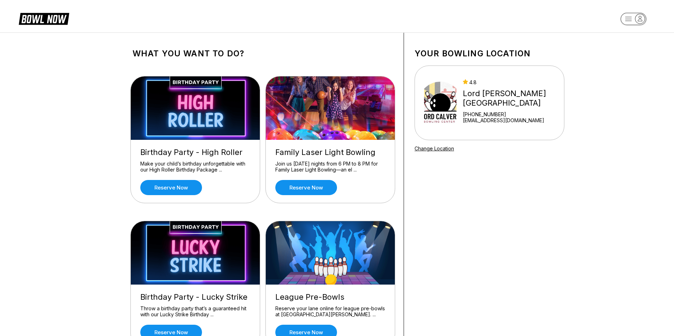 This screenshot has height=336, width=674. Describe the element at coordinates (331, 253) in the screenshot. I see `img: League Pre-Bowls` at that location.